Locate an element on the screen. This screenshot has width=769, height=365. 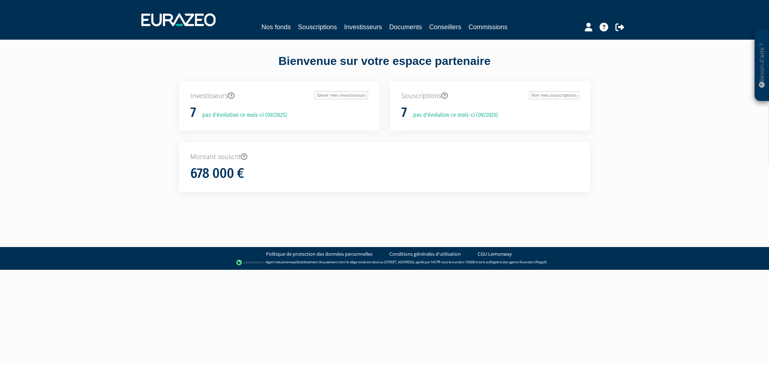
a: Registre des agents financiers (Regafi) is located at coordinates (518, 262).